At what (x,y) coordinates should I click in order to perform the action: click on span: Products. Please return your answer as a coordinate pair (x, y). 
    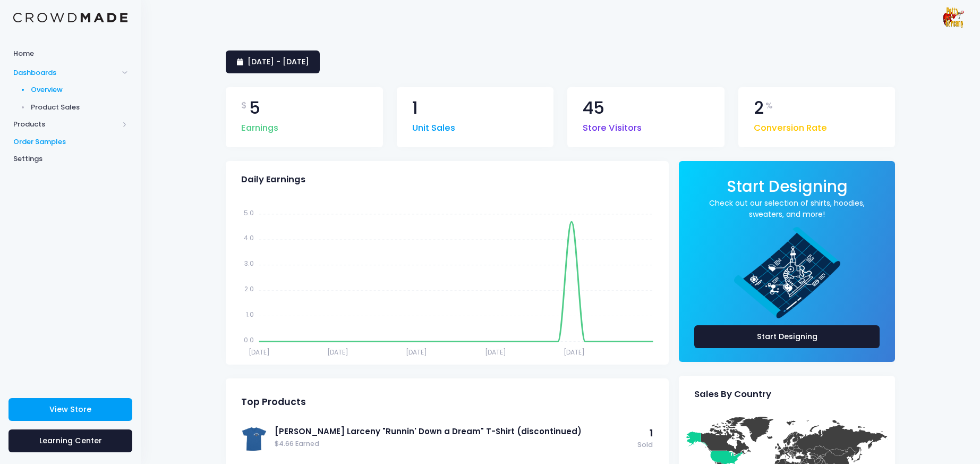
    Looking at the image, I should click on (66, 125).